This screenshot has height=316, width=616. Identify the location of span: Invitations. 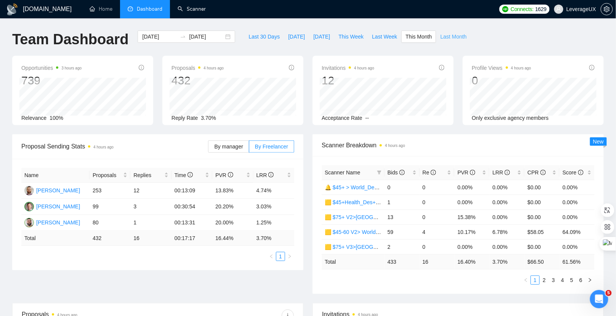
(348, 68).